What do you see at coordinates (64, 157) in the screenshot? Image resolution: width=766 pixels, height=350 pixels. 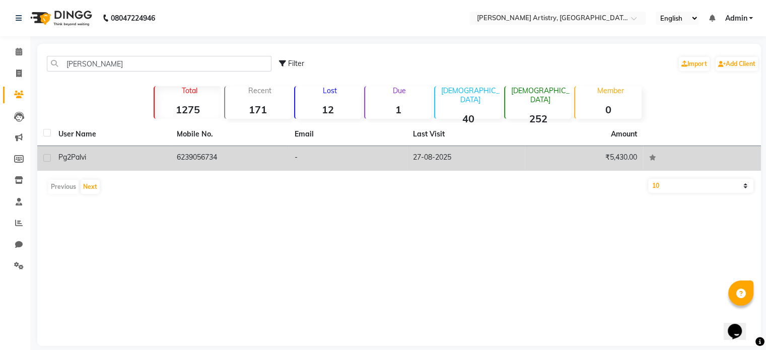 I see `span: Pg2` at bounding box center [64, 157].